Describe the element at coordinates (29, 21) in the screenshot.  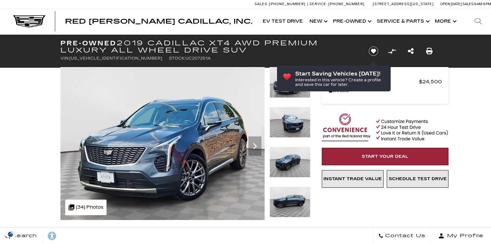
I see `img: Cadillac Dark Logo with Cadillac White Text` at that location.